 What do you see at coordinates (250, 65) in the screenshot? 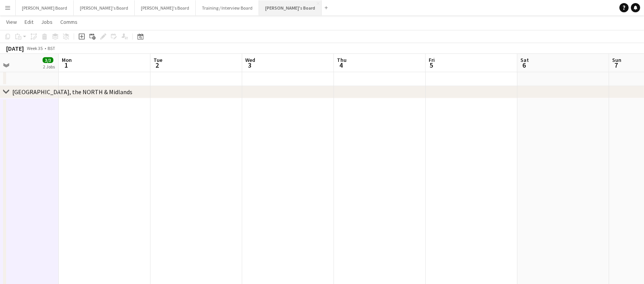
I see `span: 3` at bounding box center [250, 65].